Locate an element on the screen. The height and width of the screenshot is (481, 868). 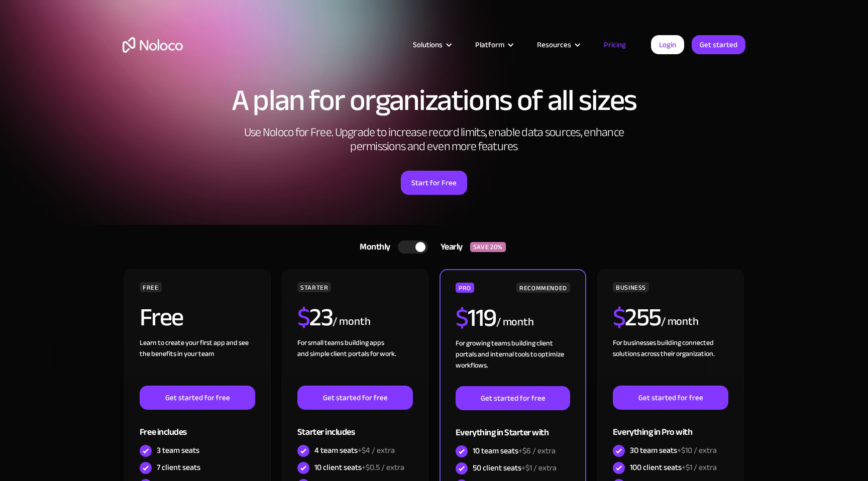
h2: 255 is located at coordinates (636, 317).